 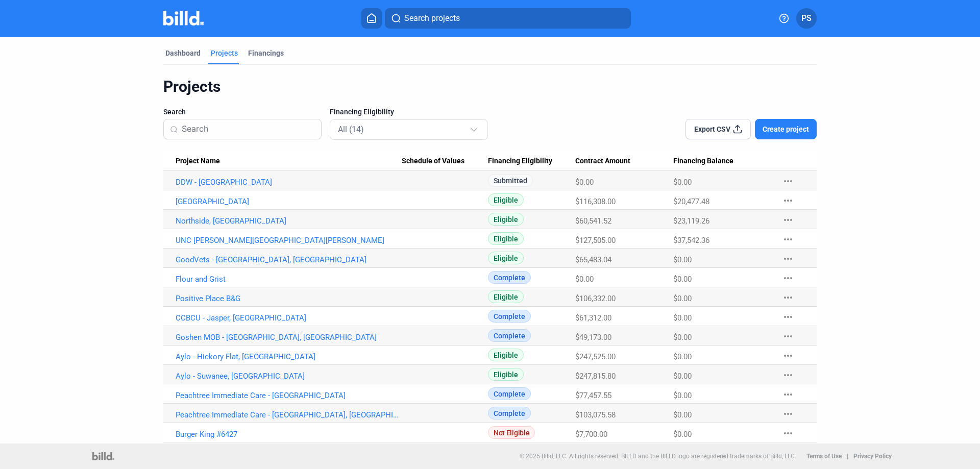 What do you see at coordinates (786, 129) in the screenshot?
I see `span: Create project` at bounding box center [786, 129].